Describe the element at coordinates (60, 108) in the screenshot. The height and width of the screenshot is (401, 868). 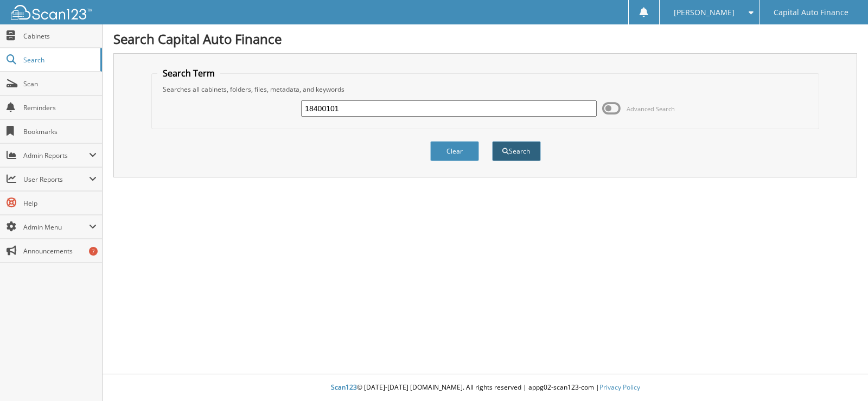
I see `span: Reminders` at that location.